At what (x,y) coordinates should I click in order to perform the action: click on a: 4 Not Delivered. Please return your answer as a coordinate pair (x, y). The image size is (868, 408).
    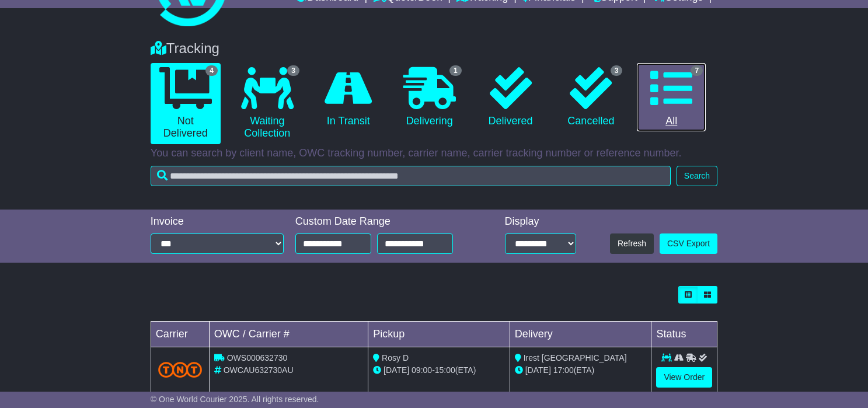
    Looking at the image, I should click on (186, 103).